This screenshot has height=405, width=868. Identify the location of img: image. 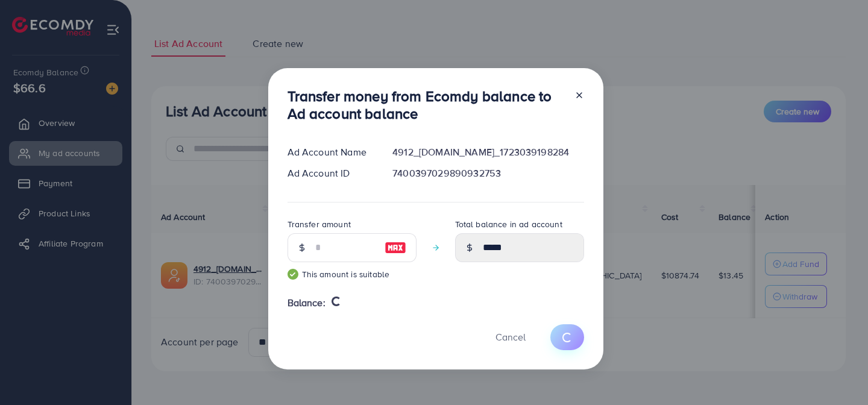
(396, 248).